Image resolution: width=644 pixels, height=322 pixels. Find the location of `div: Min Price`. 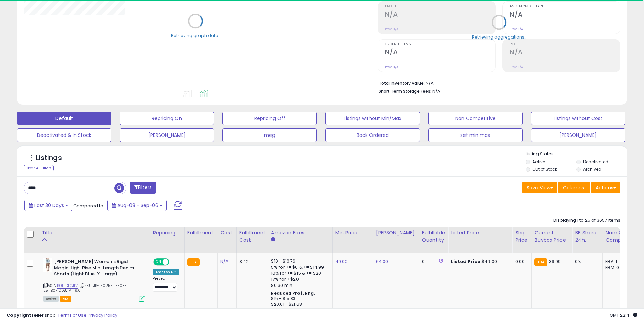

div: Min Price is located at coordinates (353, 233).